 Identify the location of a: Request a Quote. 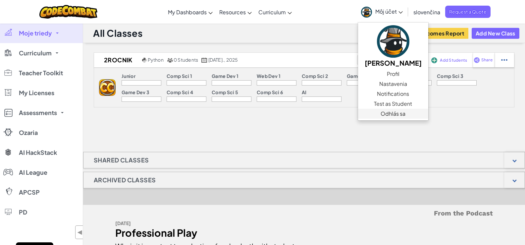
(467, 12).